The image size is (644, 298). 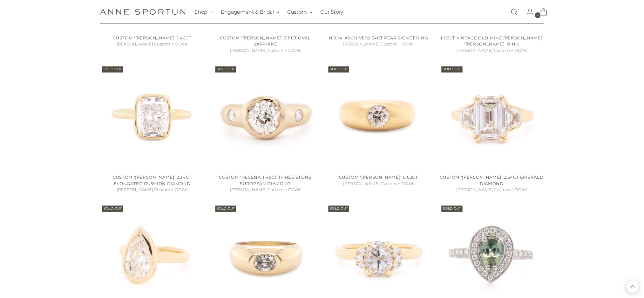 I want to click on span: 2, so click(x=538, y=15).